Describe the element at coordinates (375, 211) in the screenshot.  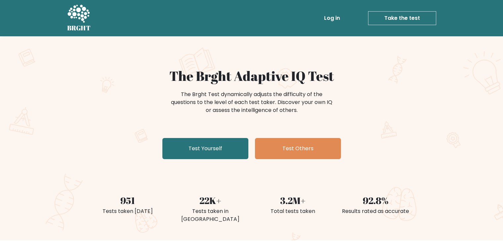
I see `div: Results rated as accurate` at that location.